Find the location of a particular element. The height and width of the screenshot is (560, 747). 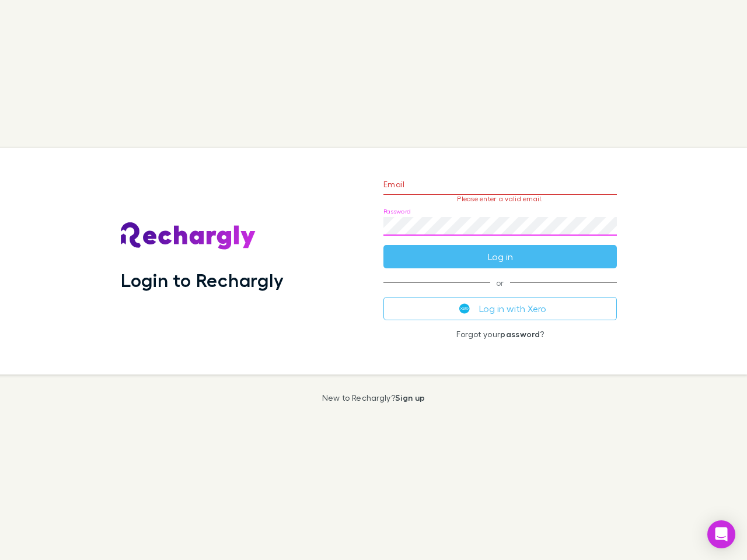

p: New to Rechargly? is located at coordinates (374, 398).